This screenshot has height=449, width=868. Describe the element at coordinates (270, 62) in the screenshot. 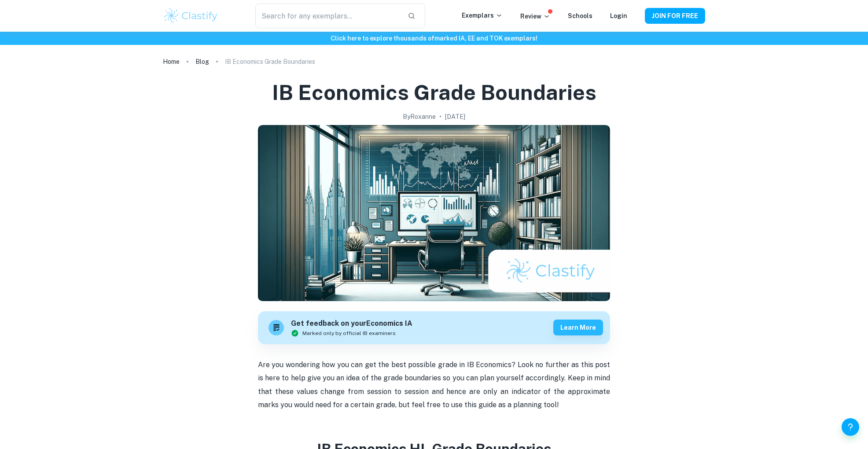

I see `p: IB Economics Grade Boundaries` at that location.